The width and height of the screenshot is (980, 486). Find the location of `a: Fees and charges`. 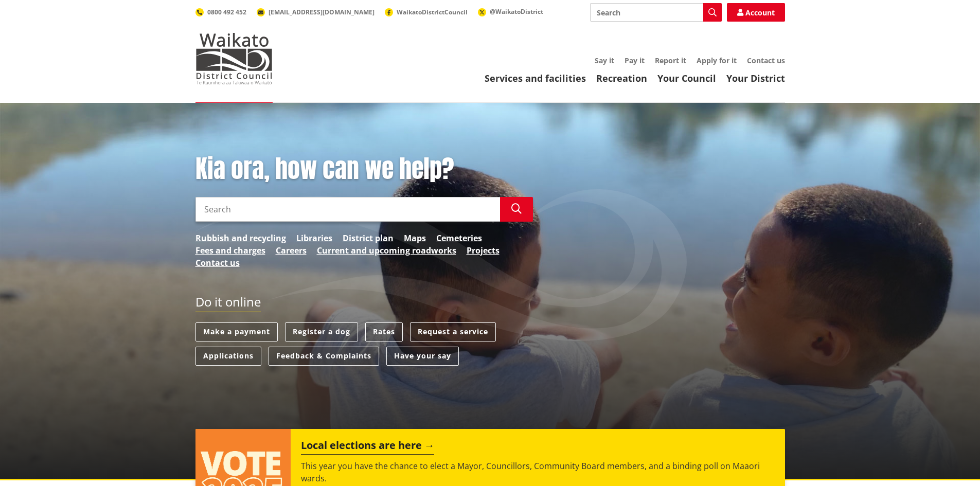

a: Fees and charges is located at coordinates (231, 250).